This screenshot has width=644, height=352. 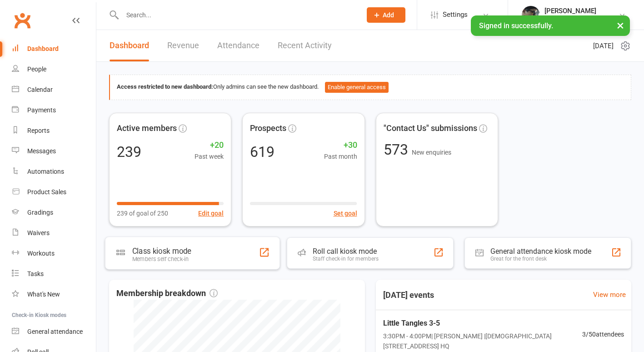 I want to click on span: 573, so click(x=398, y=150).